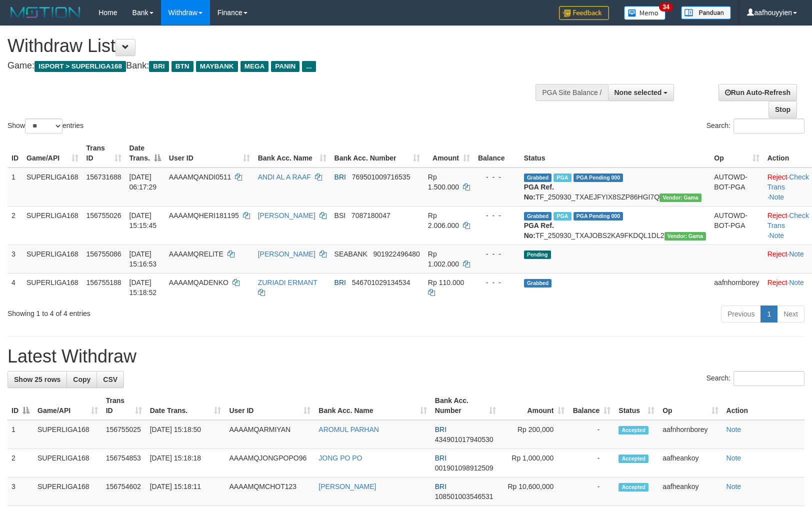 The height and width of the screenshot is (507, 812). I want to click on span: Grabbed, so click(538, 283).